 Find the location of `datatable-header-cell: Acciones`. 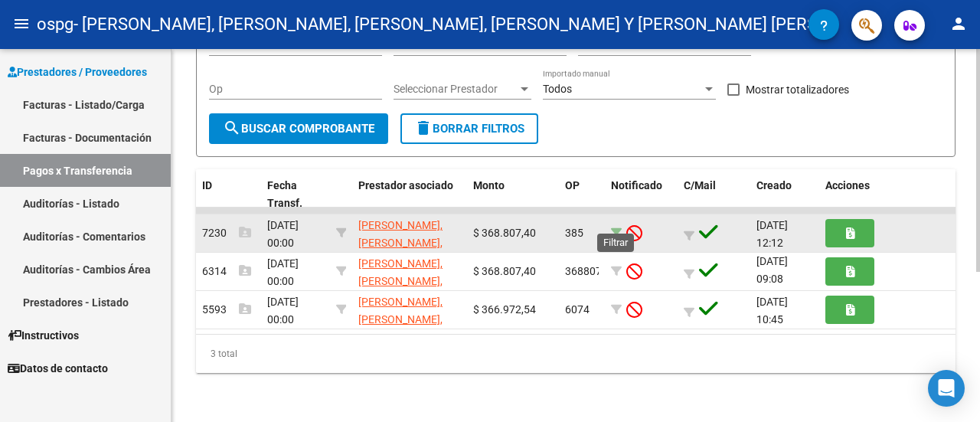

datatable-header-cell: Acciones is located at coordinates (888, 194).